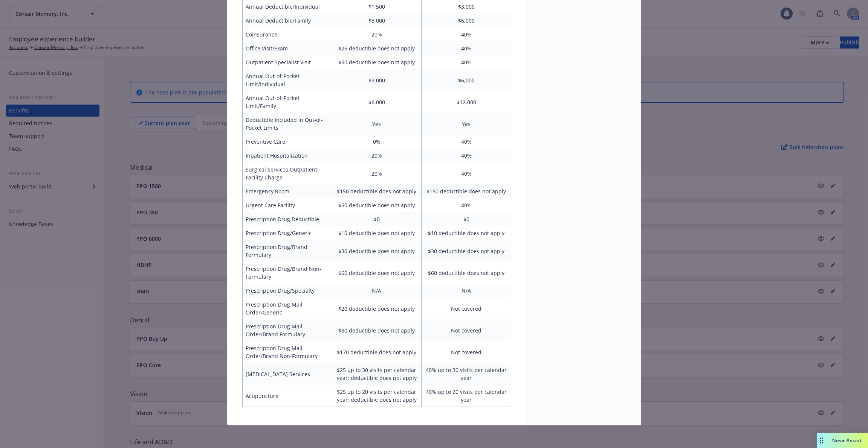  What do you see at coordinates (377, 352) in the screenshot?
I see `td: $170 deductible does not apply` at bounding box center [377, 352].